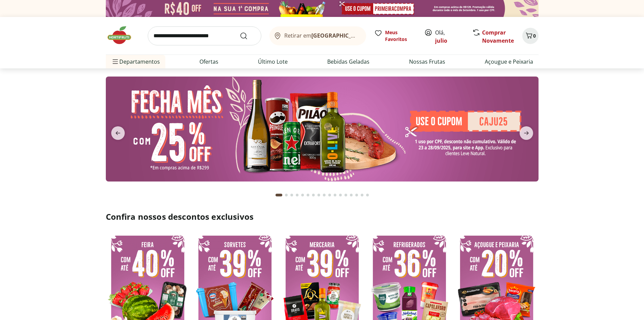 This screenshot has width=644, height=320. Describe the element at coordinates (292, 195) in the screenshot. I see `button: Go to page 3 from fs-carousel` at that location.